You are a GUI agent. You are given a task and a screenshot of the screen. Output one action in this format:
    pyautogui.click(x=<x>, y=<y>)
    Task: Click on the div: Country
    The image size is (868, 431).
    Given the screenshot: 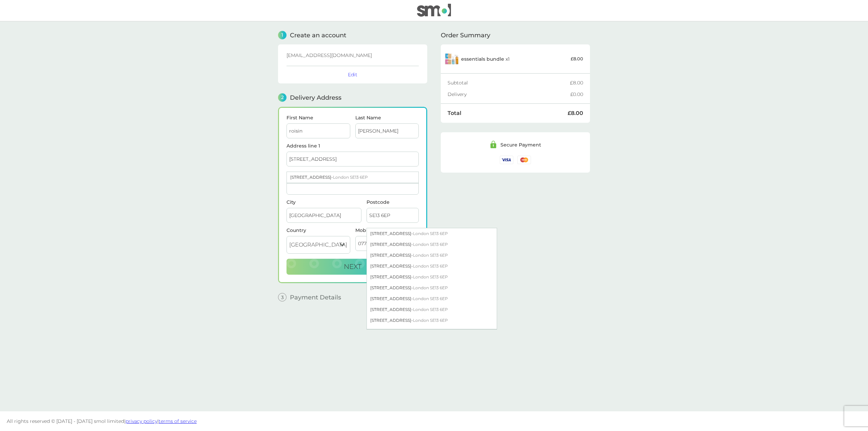 What is the action you would take?
    pyautogui.click(x=318, y=230)
    